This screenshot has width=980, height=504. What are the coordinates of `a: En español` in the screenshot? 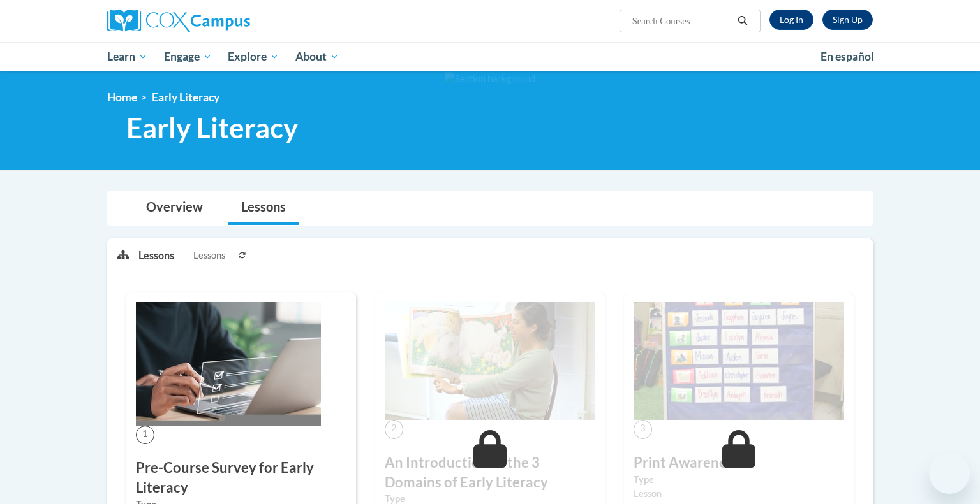 It's located at (847, 57).